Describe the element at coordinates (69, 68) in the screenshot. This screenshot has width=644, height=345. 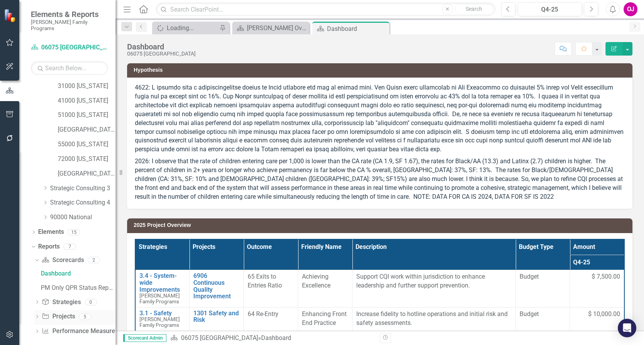
I see `input: Search Below...` at that location.